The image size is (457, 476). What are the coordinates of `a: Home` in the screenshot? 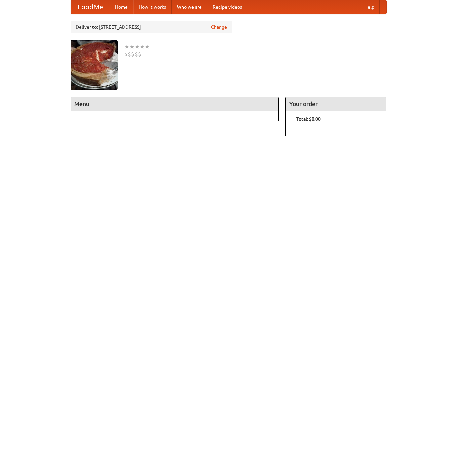 It's located at (121, 7).